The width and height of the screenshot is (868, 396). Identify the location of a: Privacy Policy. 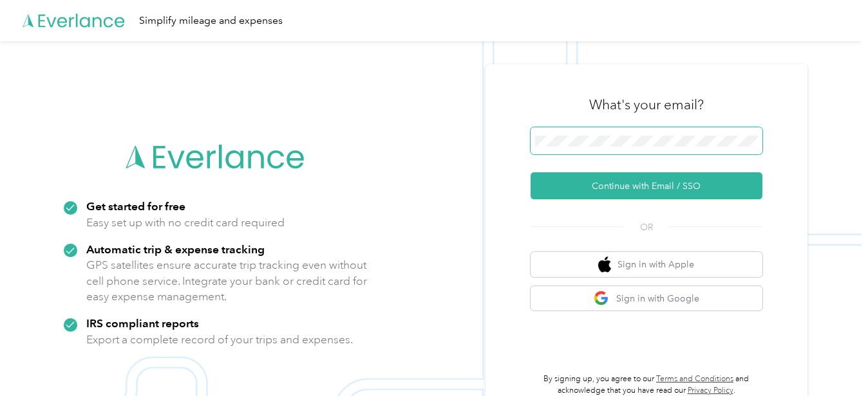
(710, 390).